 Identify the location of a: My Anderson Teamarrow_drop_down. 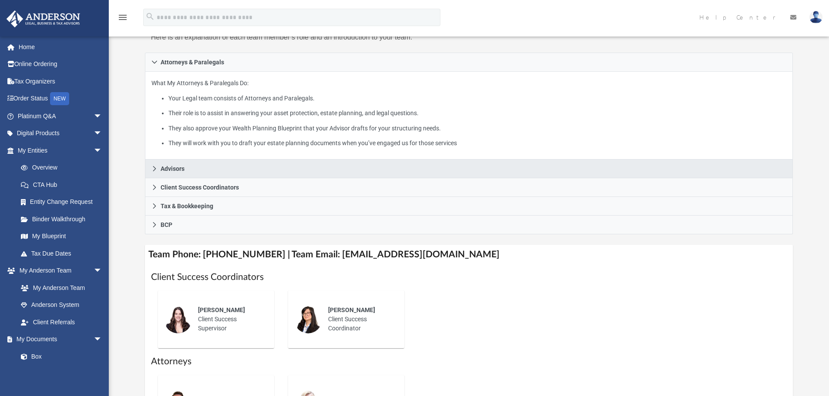
(58, 271).